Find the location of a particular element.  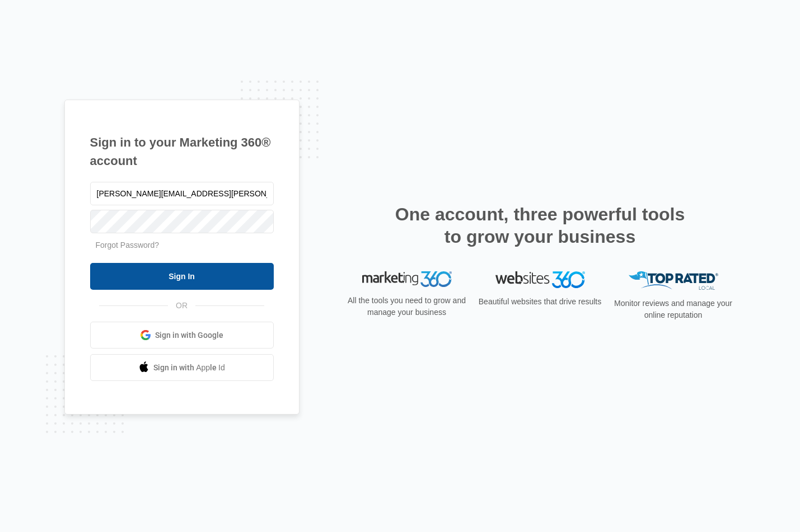

a: Sign in with Apple Id is located at coordinates (182, 368).